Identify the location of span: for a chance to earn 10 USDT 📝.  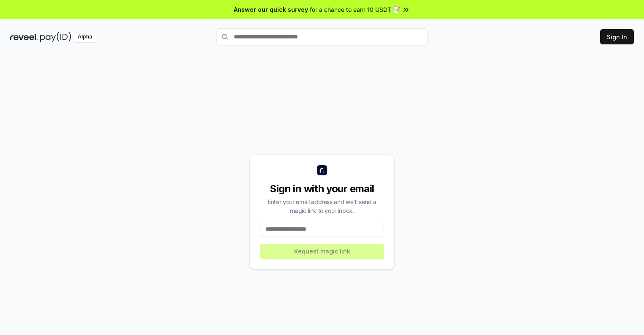
(355, 9).